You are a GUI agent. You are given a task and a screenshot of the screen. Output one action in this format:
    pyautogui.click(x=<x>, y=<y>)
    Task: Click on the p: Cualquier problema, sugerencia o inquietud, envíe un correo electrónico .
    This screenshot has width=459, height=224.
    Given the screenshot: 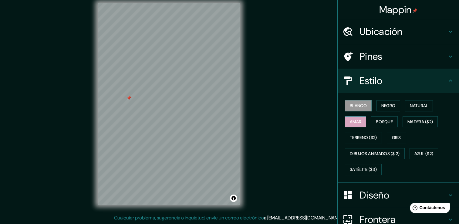 What is the action you would take?
    pyautogui.click(x=228, y=218)
    